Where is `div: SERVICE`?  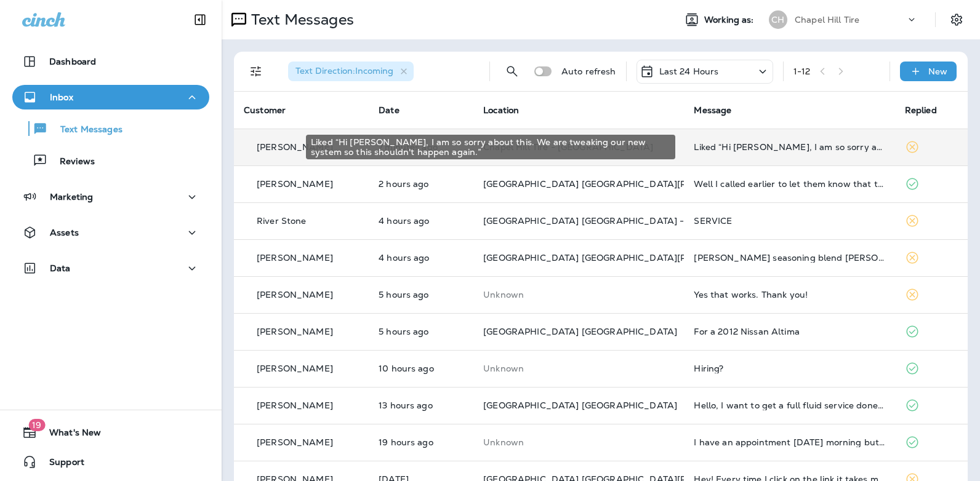
div: SERVICE is located at coordinates (789, 221).